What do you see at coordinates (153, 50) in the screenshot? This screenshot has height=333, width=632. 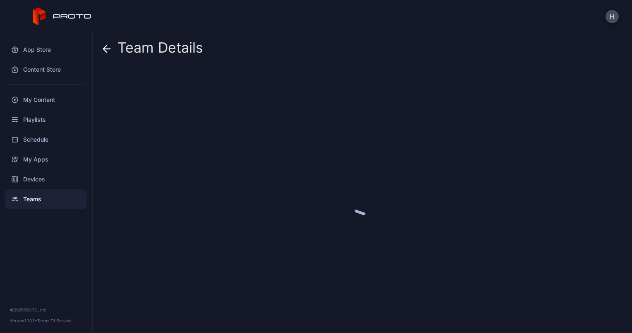 I see `div: Team Details` at bounding box center [153, 50].